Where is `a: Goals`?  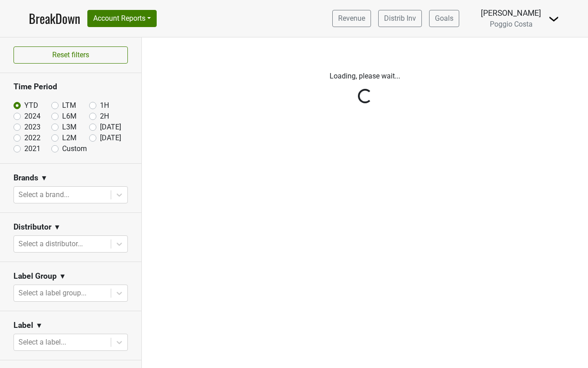 a: Goals is located at coordinates (444, 19).